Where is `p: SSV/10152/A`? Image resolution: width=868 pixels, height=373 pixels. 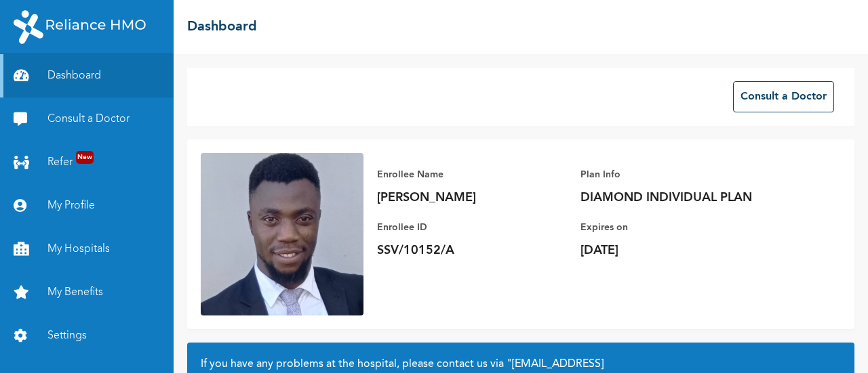
p: SSV/10152/A is located at coordinates (472, 251).